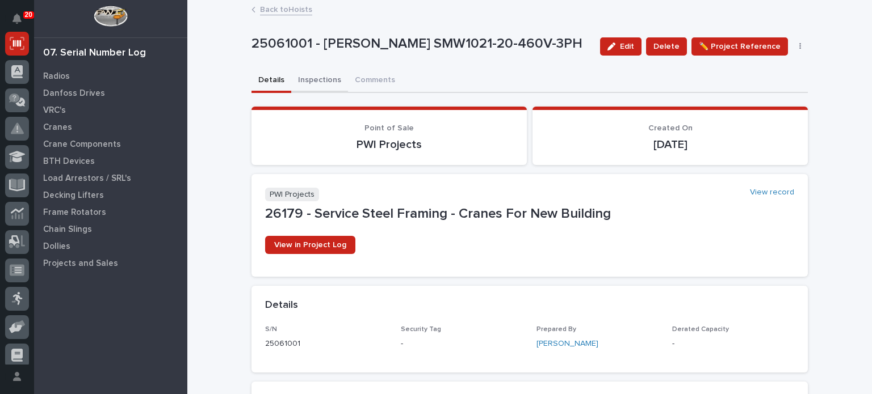 The image size is (872, 394). What do you see at coordinates (700, 330) in the screenshot?
I see `span: Derated Capacity` at bounding box center [700, 330].